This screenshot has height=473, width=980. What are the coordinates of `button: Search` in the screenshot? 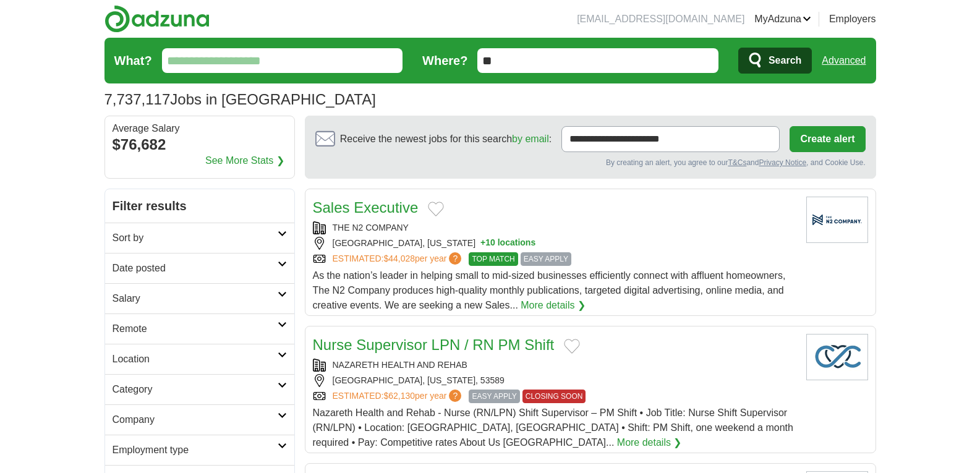 It's located at (775, 61).